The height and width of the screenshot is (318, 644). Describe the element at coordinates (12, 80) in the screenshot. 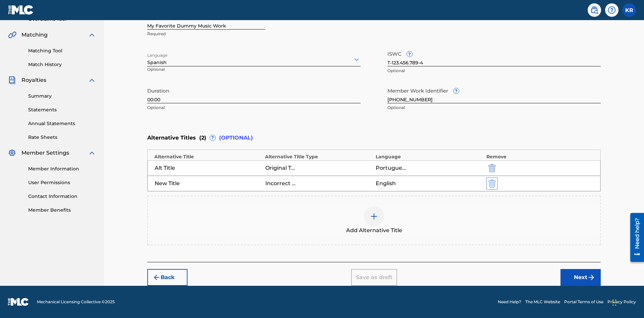

I see `img: Royalties` at that location.